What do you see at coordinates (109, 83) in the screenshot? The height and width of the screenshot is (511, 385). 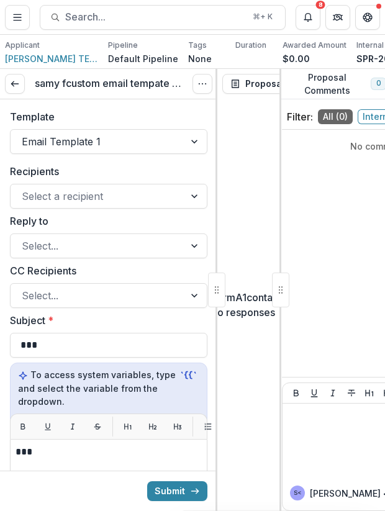 I see `h3: samy fcustom email tempate v2` at bounding box center [109, 83].